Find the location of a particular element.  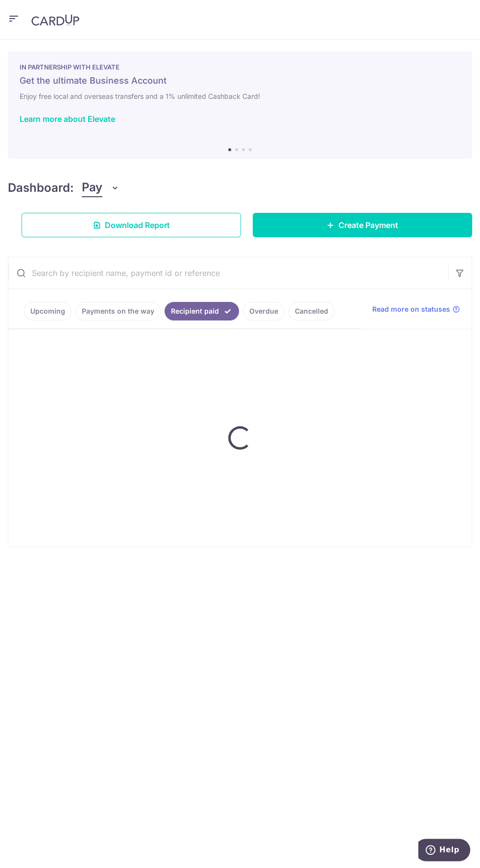

a: Download Report is located at coordinates (131, 225).